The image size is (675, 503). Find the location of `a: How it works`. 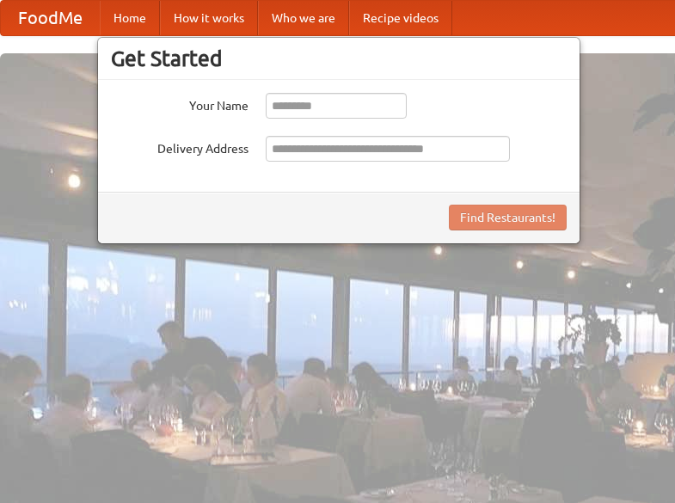

a: How it works is located at coordinates (209, 18).